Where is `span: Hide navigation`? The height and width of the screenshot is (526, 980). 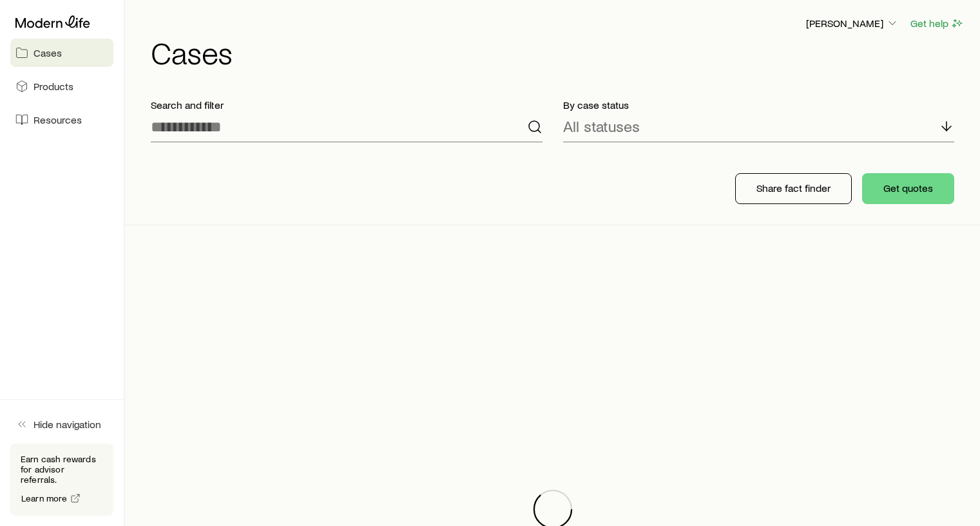 span: Hide navigation is located at coordinates (67, 425).